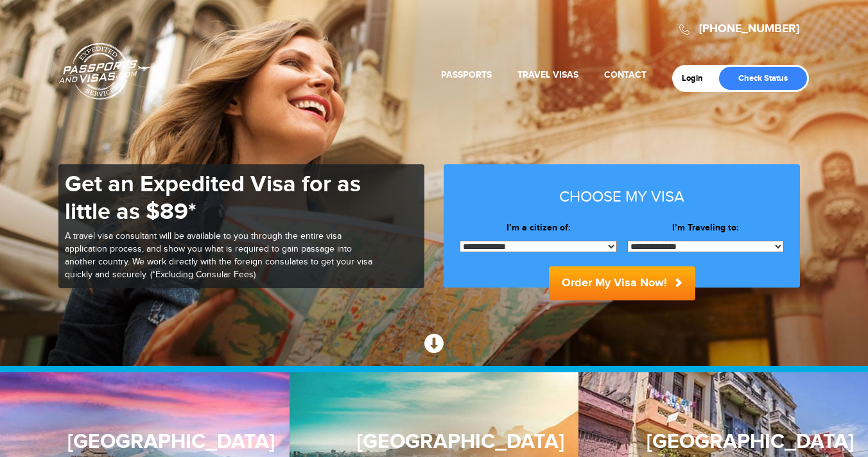  I want to click on a: Travel Visas, so click(548, 75).